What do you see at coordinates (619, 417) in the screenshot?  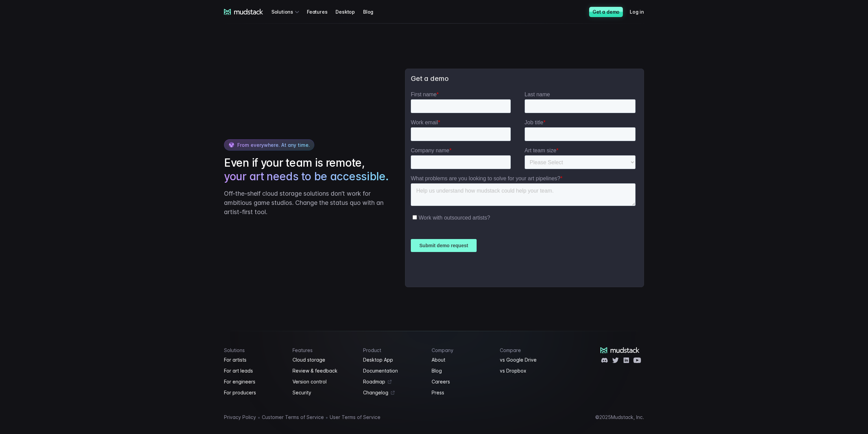 I see `div: © 2025 Mudstack, Inc.` at bounding box center [619, 417].